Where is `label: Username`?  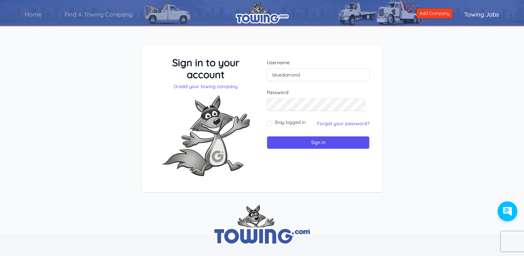 label: Username is located at coordinates (318, 63).